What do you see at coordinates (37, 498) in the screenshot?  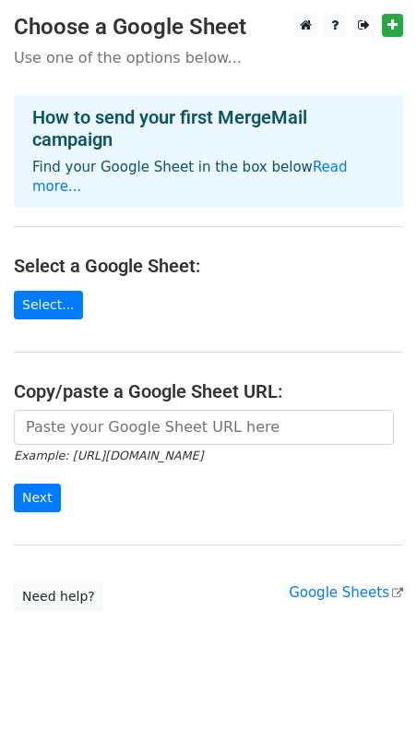 I see `input: Next` at bounding box center [37, 498].